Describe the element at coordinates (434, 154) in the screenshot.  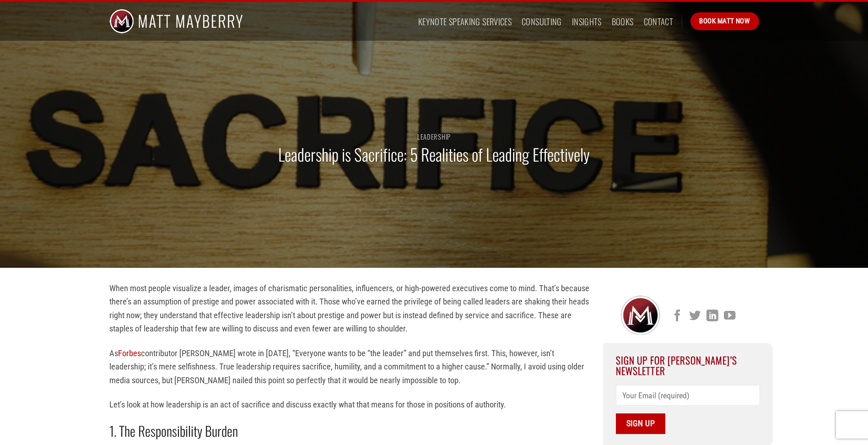
I see `h1: Leadership is Sacrifice: 5 Realities of Leading Effectively` at that location.